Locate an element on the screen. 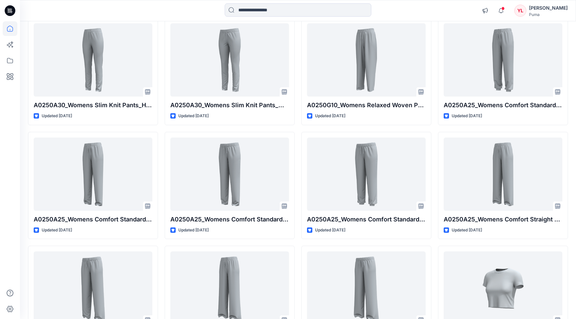 This screenshot has height=319, width=576. a: A0250A25_Womens Comfort Standard Leg Knit Pants_Mid Waist_Closed cuff_CV01 is located at coordinates (366, 174).